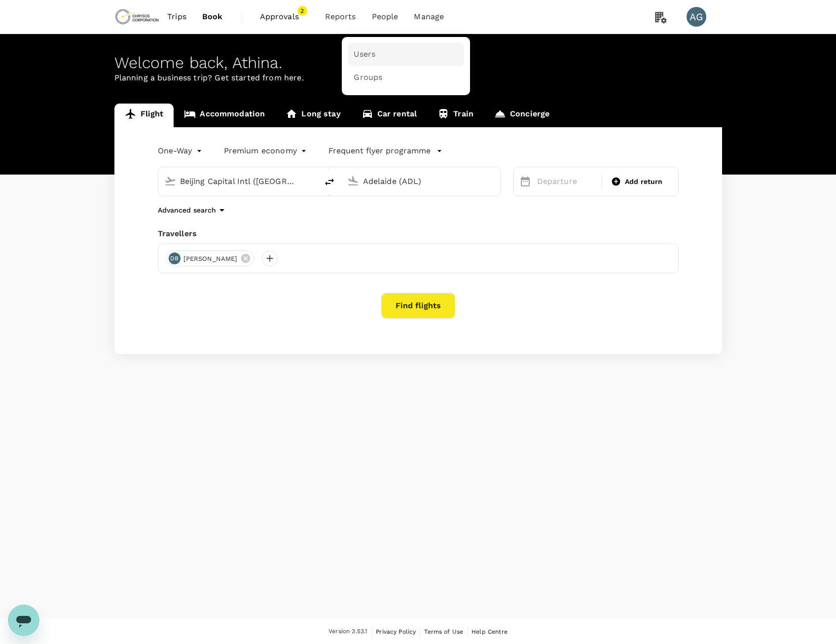 This screenshot has height=644, width=836. What do you see at coordinates (406, 78) in the screenshot?
I see `a: Groups` at bounding box center [406, 78].